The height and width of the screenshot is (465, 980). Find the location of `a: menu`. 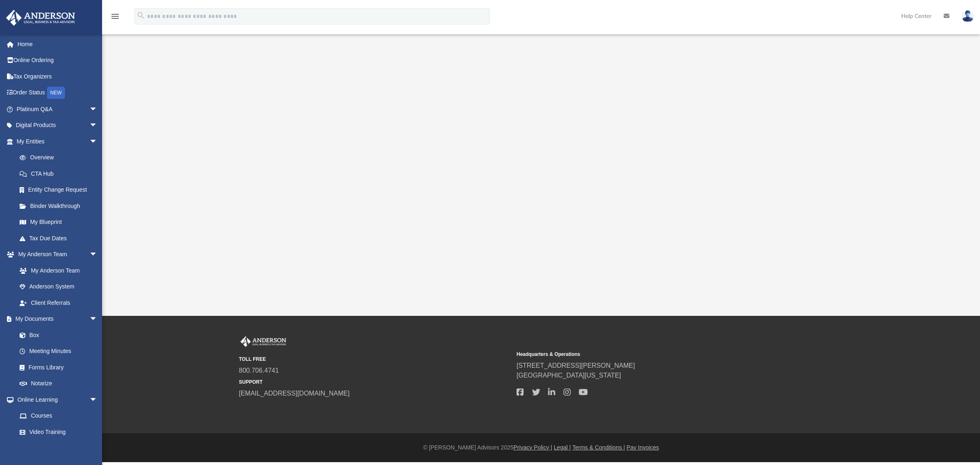

a: menu is located at coordinates (115, 18).